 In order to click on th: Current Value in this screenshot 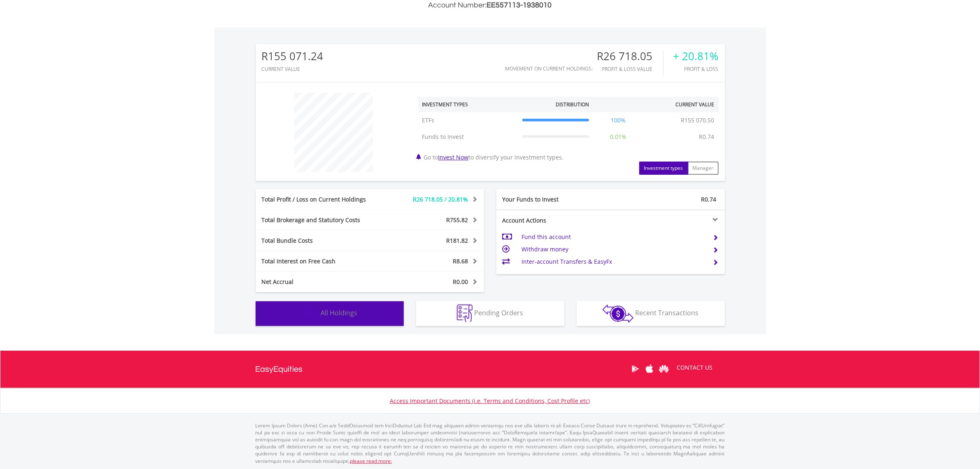, I will do `click(681, 105)`.